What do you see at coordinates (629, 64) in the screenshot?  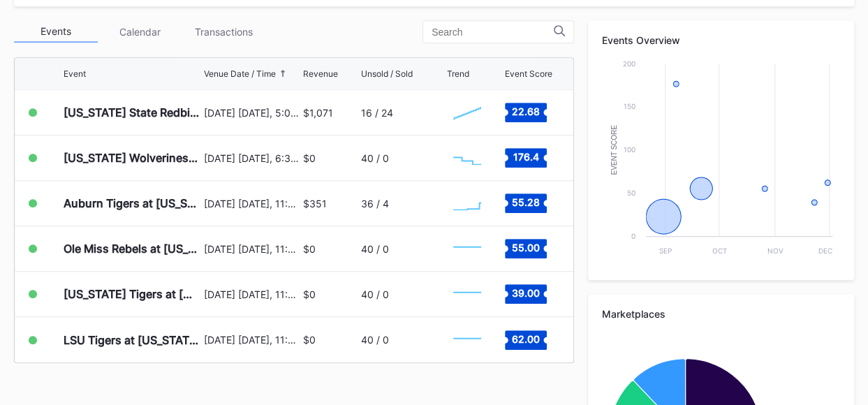 I see `text: 200` at bounding box center [629, 64].